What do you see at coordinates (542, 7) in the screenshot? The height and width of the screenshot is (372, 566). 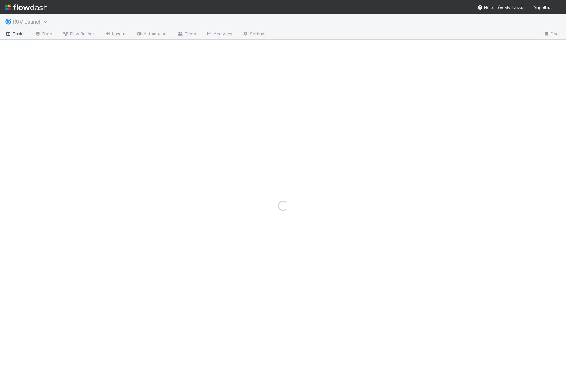 I see `span: AngelList` at bounding box center [542, 7].